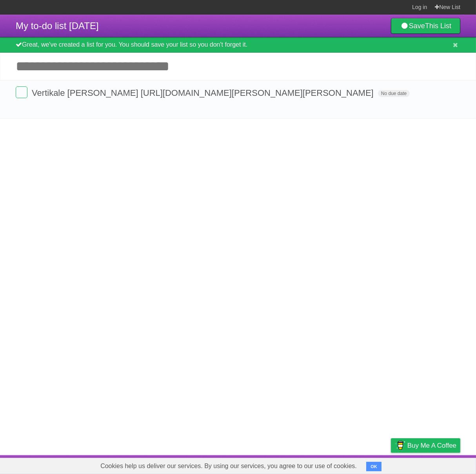 Image resolution: width=476 pixels, height=474 pixels. I want to click on button: OK, so click(374, 466).